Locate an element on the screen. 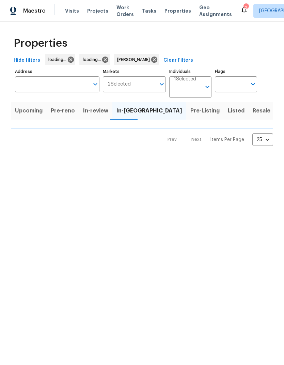 The image size is (284, 365). span: Work Orders is located at coordinates (125, 11).